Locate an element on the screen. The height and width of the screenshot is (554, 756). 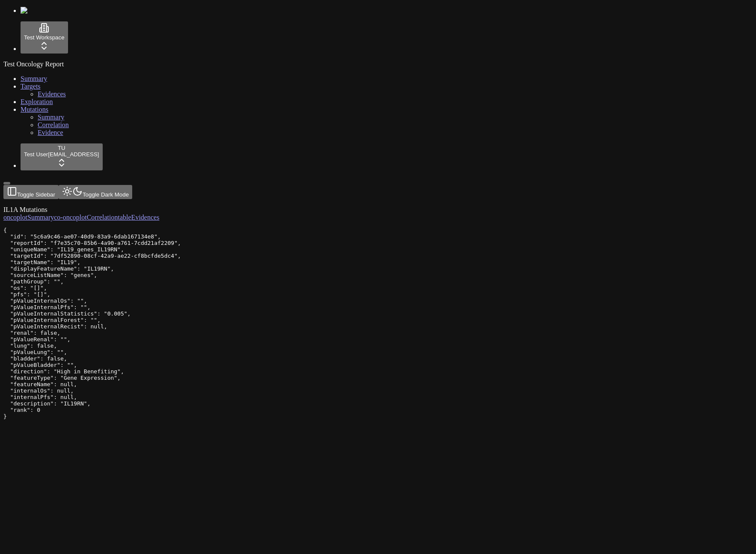
span: Test Workspace is located at coordinates (44, 37).